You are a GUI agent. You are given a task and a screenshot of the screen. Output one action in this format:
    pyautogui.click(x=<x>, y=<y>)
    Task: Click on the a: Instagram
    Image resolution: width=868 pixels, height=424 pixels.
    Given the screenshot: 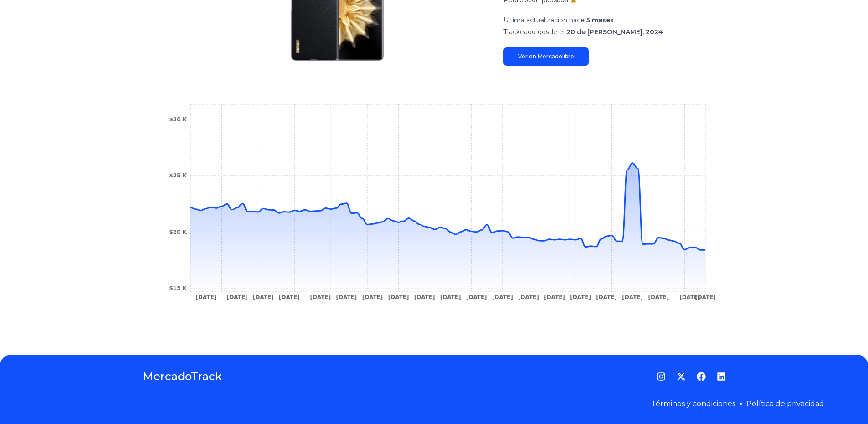 What is the action you would take?
    pyautogui.click(x=661, y=376)
    